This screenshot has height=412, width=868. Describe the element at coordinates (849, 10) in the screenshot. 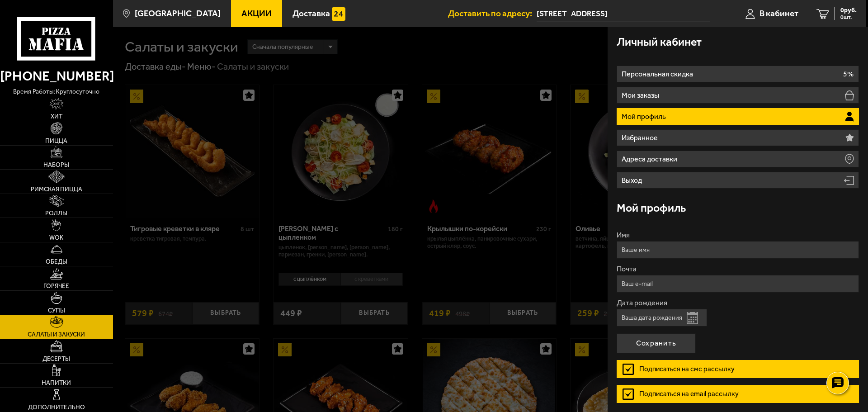

I see `span: 0 руб.` at that location.